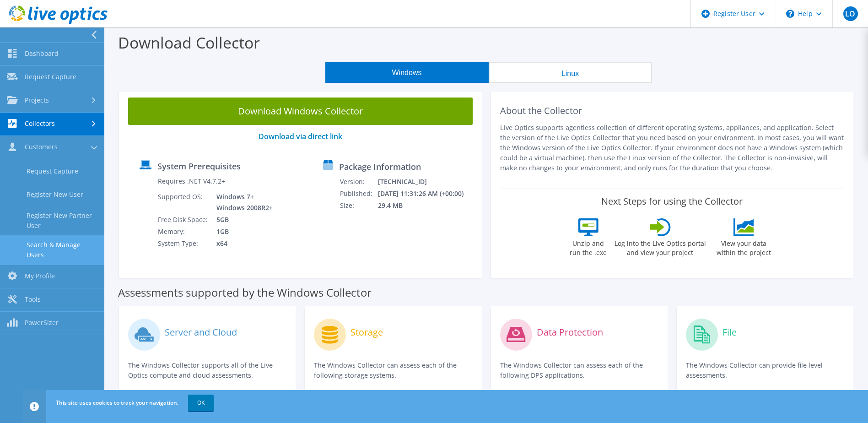  Describe the element at coordinates (588, 247) in the screenshot. I see `label: Unzip and run the .exe` at that location.